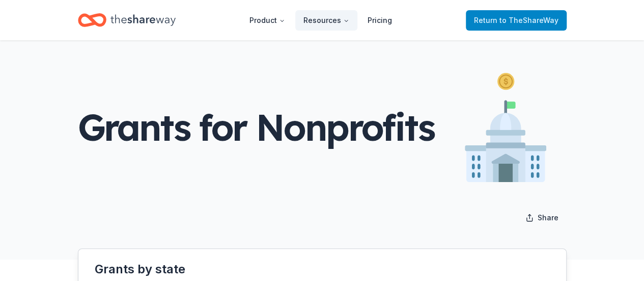 The width and height of the screenshot is (644, 281). What do you see at coordinates (380, 21) in the screenshot?
I see `a: Pricing` at bounding box center [380, 21].